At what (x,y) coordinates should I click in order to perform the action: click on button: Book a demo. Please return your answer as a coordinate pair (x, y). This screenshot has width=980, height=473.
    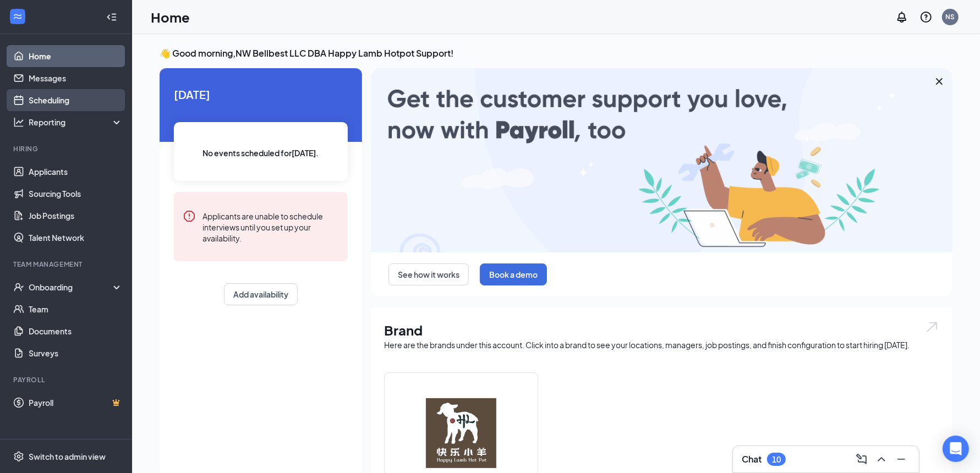
    Looking at the image, I should click on (514, 275).